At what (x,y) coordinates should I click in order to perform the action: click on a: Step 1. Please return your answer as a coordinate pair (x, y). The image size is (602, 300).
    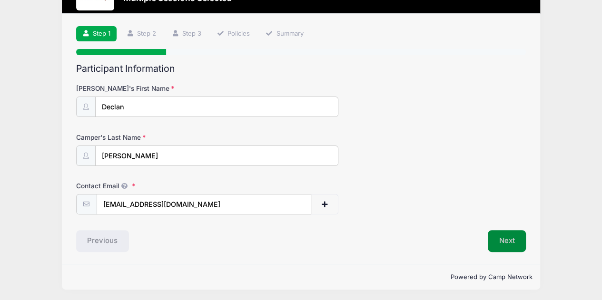
    Looking at the image, I should click on (97, 34).